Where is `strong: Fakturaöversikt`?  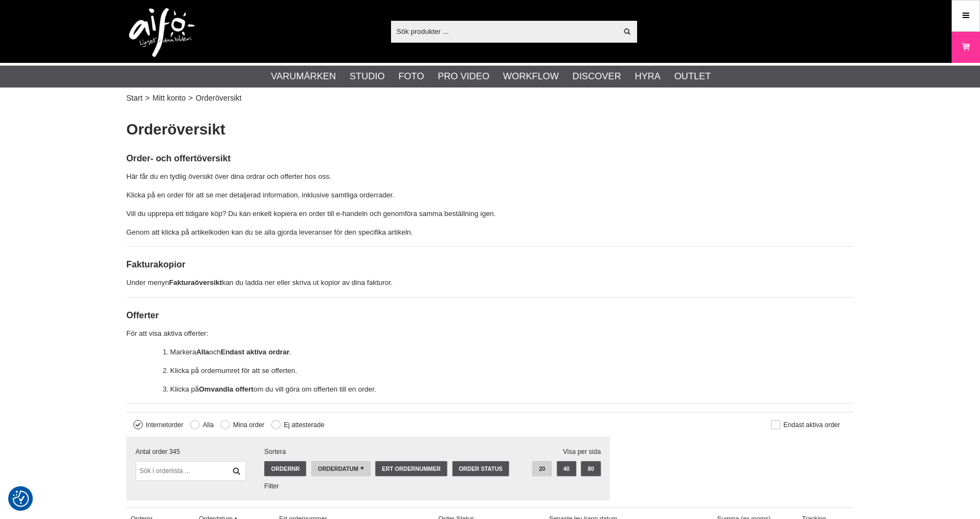 strong: Fakturaöversikt is located at coordinates (195, 282).